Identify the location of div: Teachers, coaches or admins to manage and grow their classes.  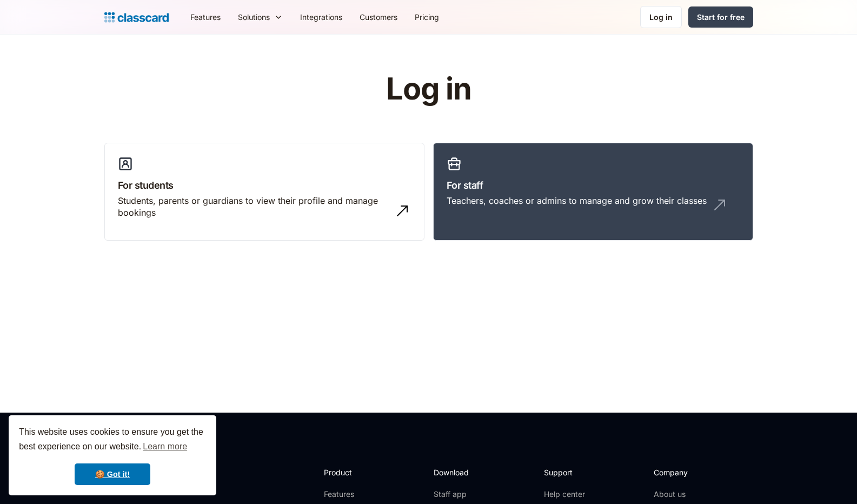
(576, 200).